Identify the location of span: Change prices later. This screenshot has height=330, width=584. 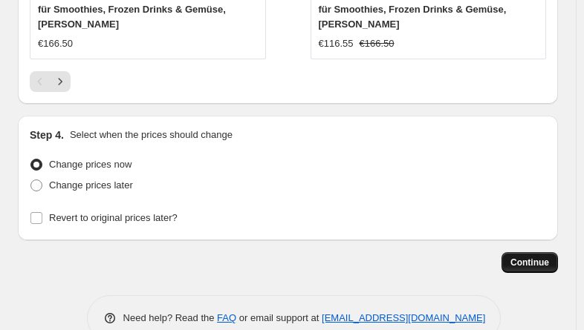
(91, 185).